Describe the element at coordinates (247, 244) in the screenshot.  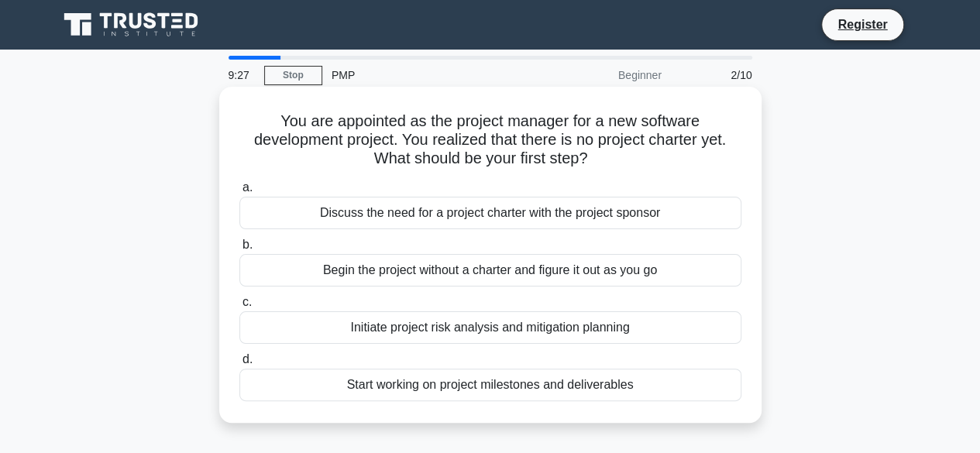
I see `span: b.` at that location.